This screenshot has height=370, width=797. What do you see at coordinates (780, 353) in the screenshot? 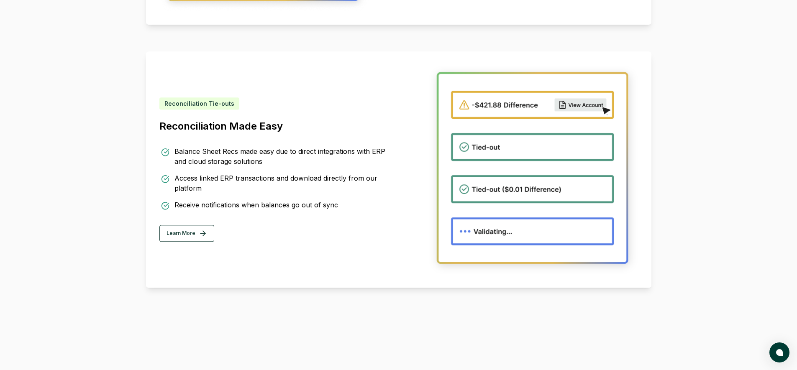
I see `button: atlas-launcher` at bounding box center [780, 353].